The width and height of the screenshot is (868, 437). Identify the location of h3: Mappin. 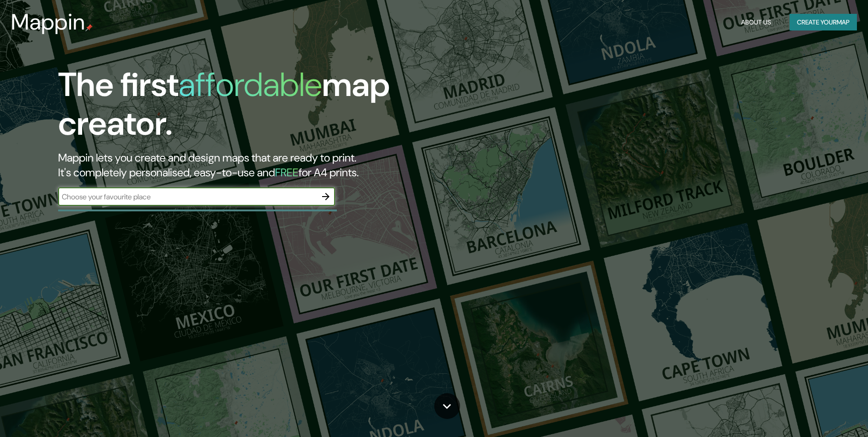
(48, 22).